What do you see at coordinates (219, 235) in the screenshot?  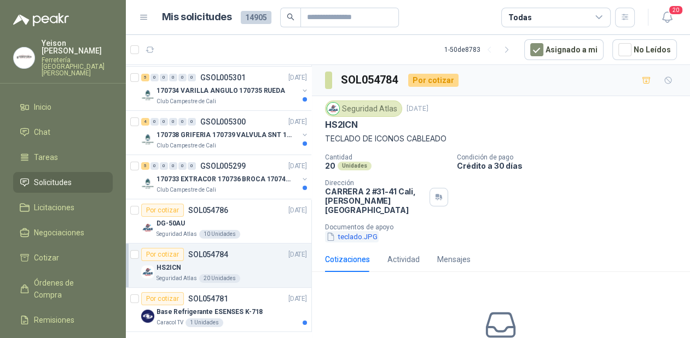 I see `div: 10 Unidades` at bounding box center [219, 235].